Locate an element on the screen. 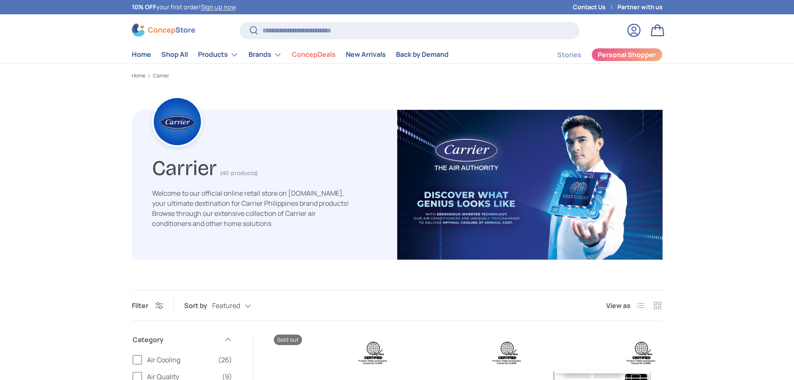 Image resolution: width=794 pixels, height=380 pixels. nav: Secondary is located at coordinates (600, 55).